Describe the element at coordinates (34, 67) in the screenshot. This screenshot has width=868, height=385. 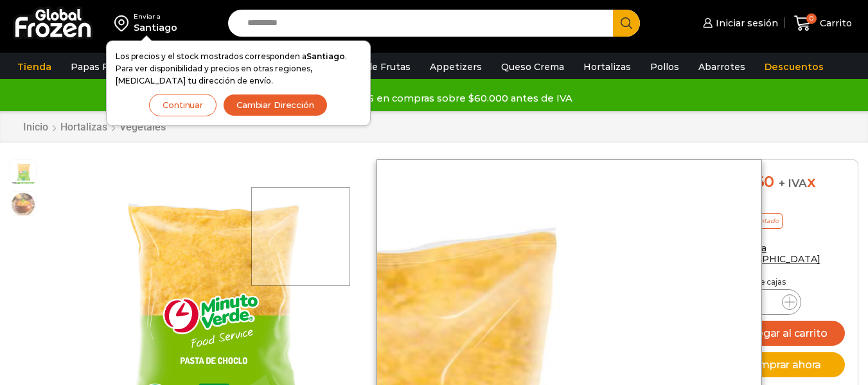
I see `a: Tienda` at that location.